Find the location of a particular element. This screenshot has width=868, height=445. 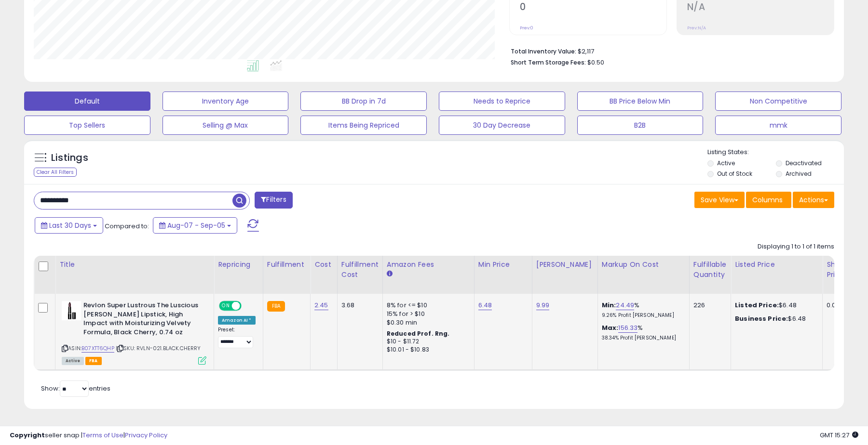

label: Active is located at coordinates (726, 163).